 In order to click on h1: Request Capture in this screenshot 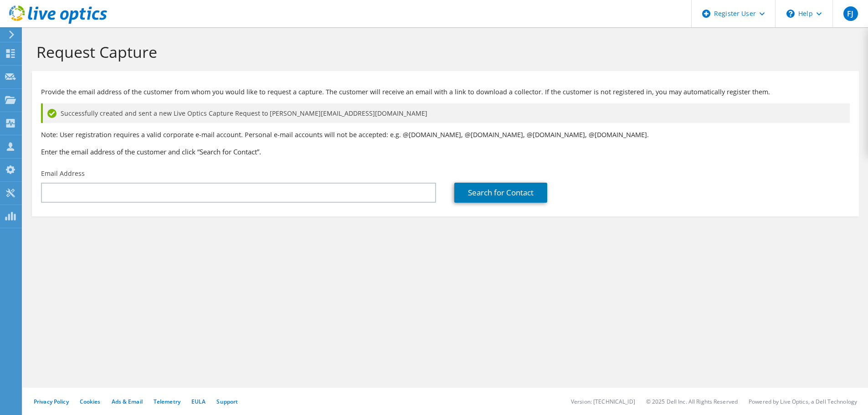, I will do `click(443, 52)`.